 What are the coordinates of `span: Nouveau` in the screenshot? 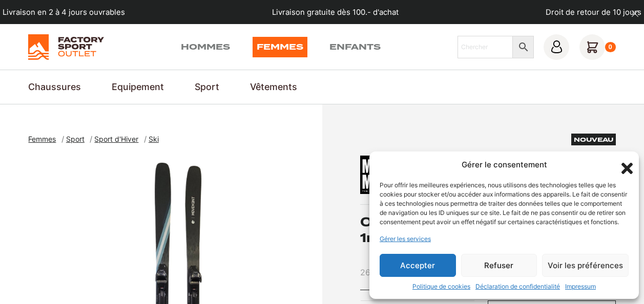 It's located at (593, 139).